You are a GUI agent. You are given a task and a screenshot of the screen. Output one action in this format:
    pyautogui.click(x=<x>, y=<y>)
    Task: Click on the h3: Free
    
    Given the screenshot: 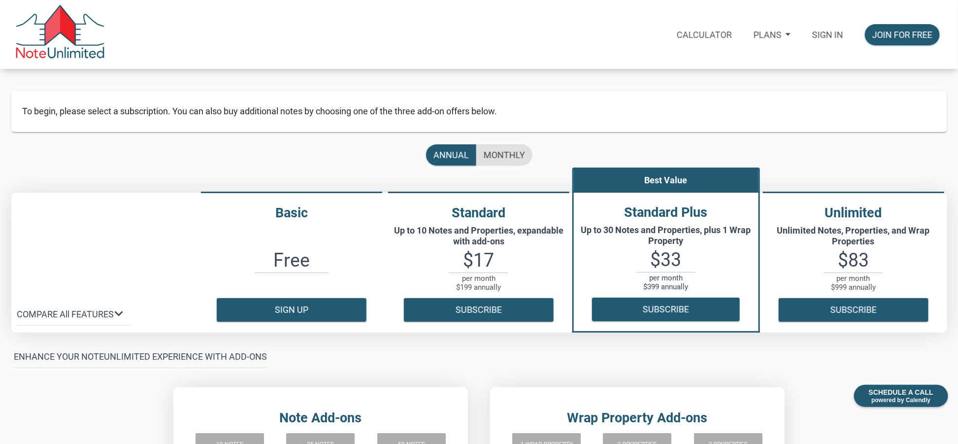 What is the action you would take?
    pyautogui.click(x=291, y=260)
    